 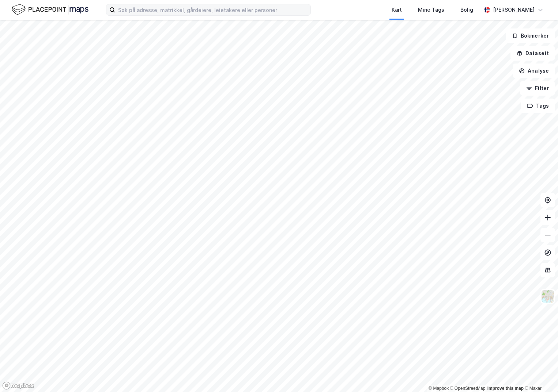 What do you see at coordinates (467, 10) in the screenshot?
I see `div: Bolig` at bounding box center [467, 10].